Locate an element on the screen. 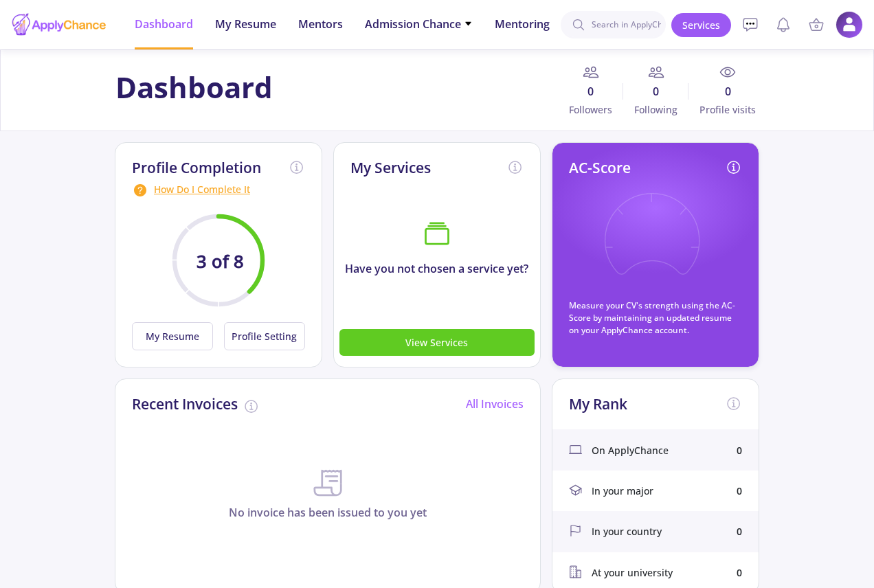 The width and height of the screenshot is (874, 588). p: Measure your CV's strength using the AC-Score by maintaining an updated resume on your ApplyChanc... is located at coordinates (656, 318).